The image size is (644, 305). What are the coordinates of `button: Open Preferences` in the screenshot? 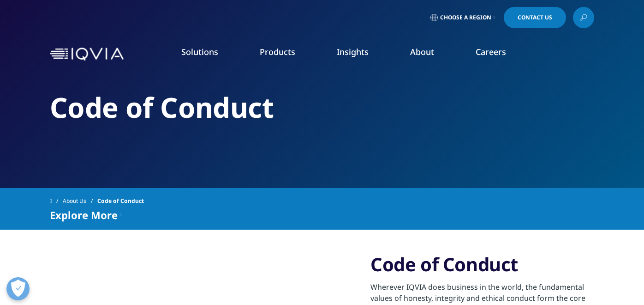 It's located at (18, 288).